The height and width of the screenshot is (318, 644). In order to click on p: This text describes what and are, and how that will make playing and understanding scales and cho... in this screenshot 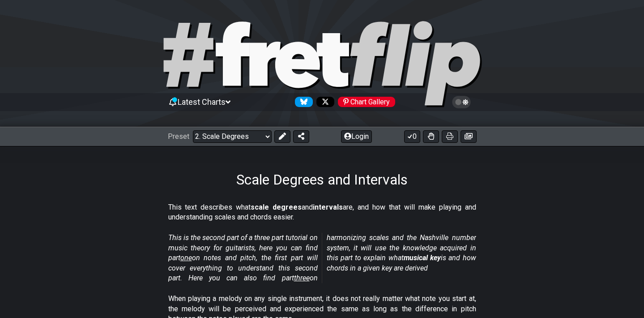, I will do `click(322, 212)`.